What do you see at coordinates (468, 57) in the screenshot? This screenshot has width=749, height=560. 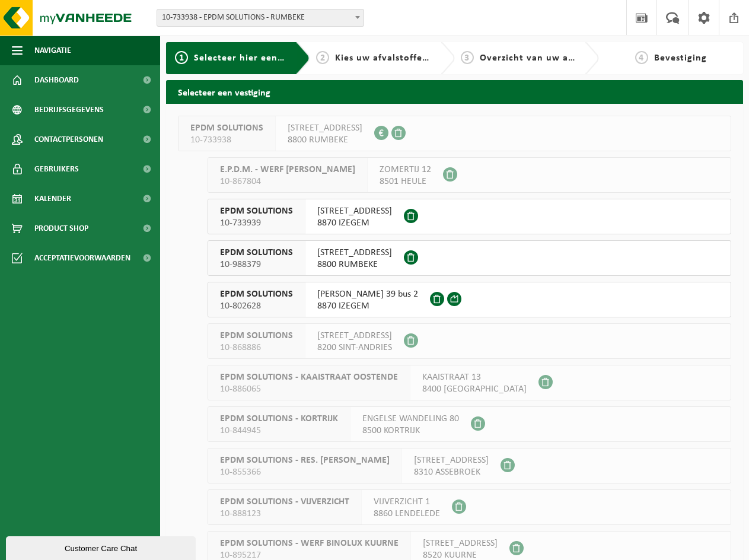 I see `span: 3` at bounding box center [468, 57].